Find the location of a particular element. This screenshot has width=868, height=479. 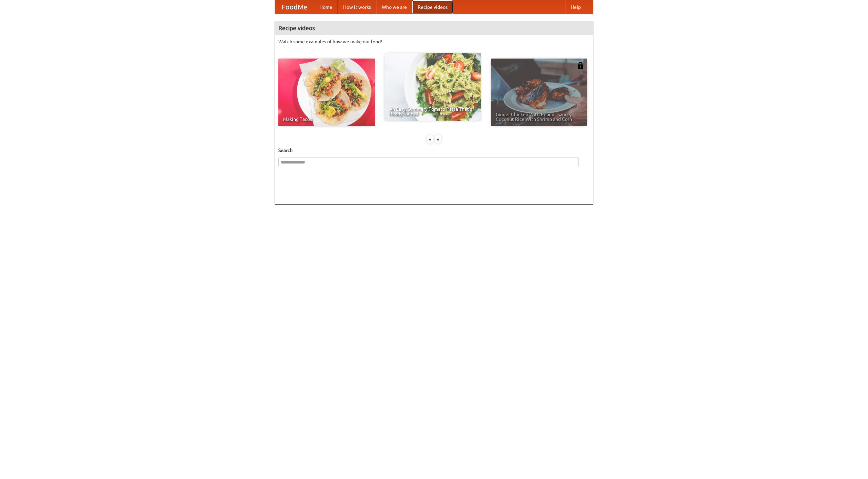

img: 483408.png is located at coordinates (580, 65).